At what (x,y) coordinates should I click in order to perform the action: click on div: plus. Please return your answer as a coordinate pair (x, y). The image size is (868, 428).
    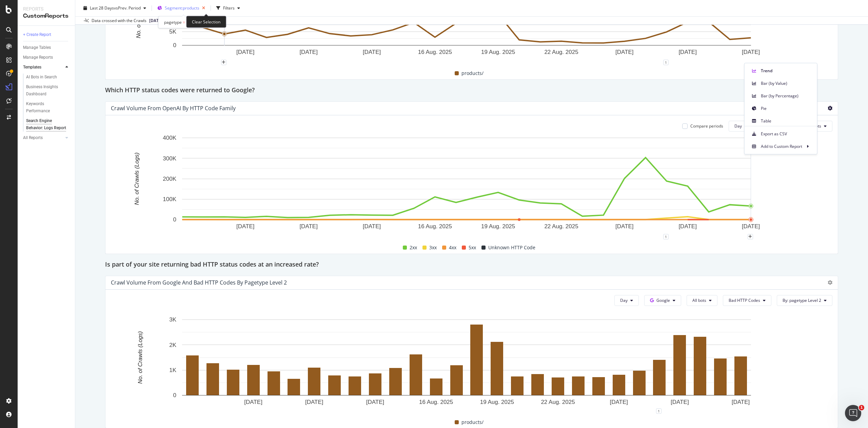
    Looking at the image, I should click on (751, 236).